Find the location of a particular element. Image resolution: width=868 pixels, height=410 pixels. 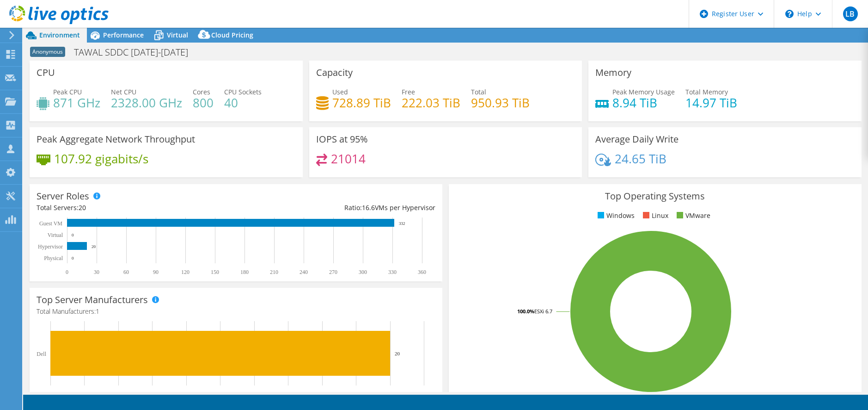

text: Virtual is located at coordinates (56, 235).